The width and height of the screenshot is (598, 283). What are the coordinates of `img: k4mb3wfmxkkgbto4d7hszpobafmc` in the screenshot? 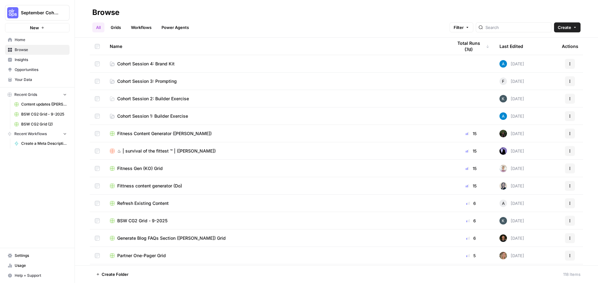 It's located at (503, 134).